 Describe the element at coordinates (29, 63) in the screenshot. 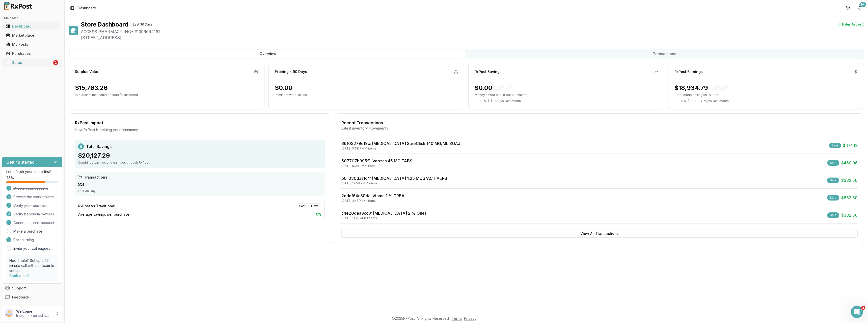

I see `div: Sales` at that location.